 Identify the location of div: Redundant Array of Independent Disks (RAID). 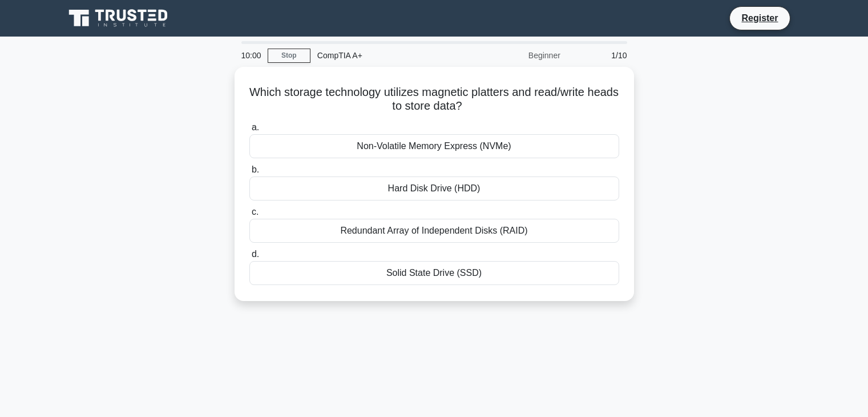
(434, 231).